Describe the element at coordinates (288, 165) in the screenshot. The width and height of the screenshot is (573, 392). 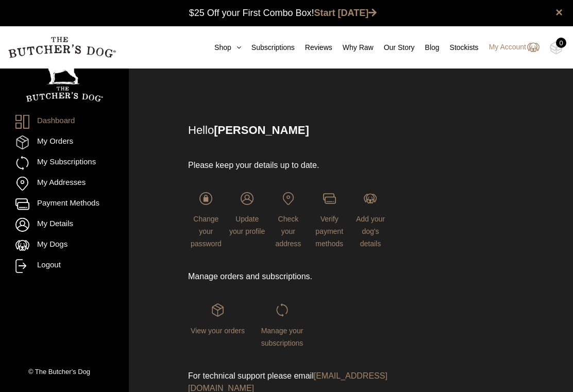
I see `p: Please keep your details up to date.` at that location.